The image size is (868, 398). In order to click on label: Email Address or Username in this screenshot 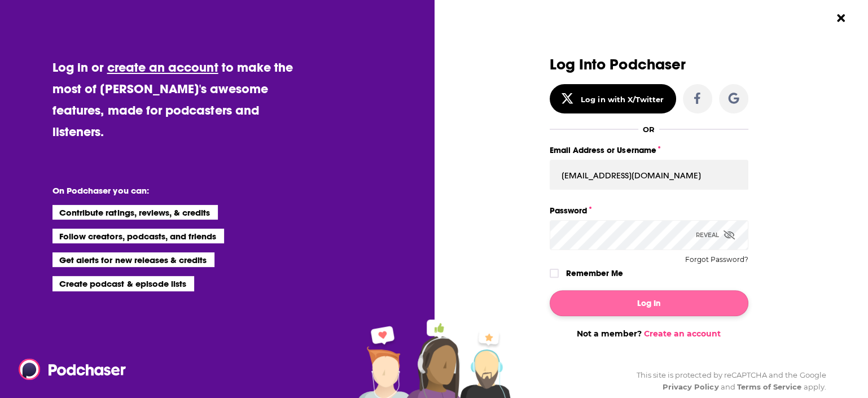, I will do `click(649, 150)`.